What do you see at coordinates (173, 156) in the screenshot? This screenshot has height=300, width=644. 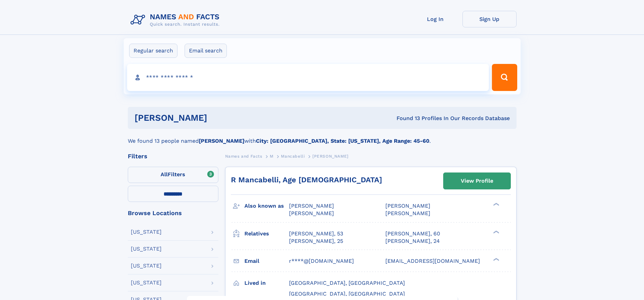 I see `div: Filters` at bounding box center [173, 156].